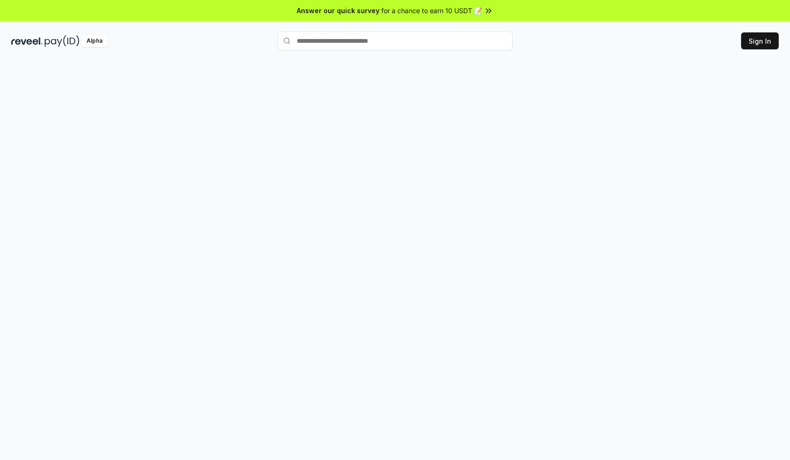 This screenshot has width=790, height=460. What do you see at coordinates (27, 41) in the screenshot?
I see `img: reveel_dark` at bounding box center [27, 41].